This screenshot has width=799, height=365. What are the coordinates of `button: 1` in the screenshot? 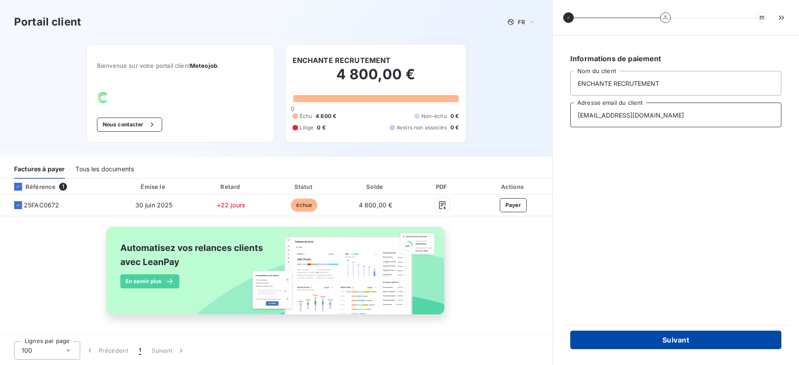 It's located at (140, 351).